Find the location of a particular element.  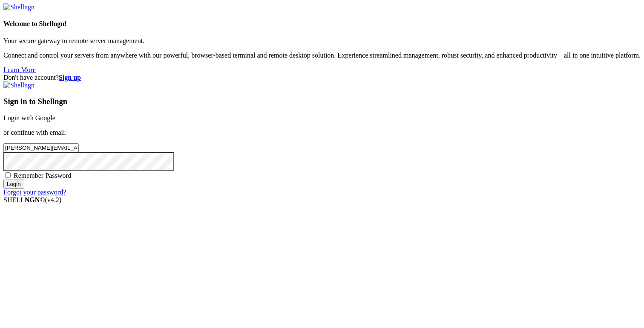

span: Remember Password is located at coordinates (43, 175).